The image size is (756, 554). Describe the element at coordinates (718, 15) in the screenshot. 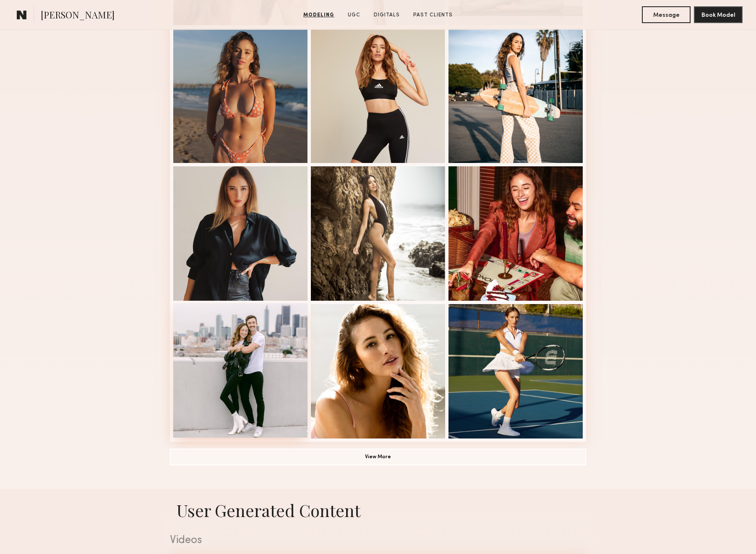

I see `button: Book Model` at that location.